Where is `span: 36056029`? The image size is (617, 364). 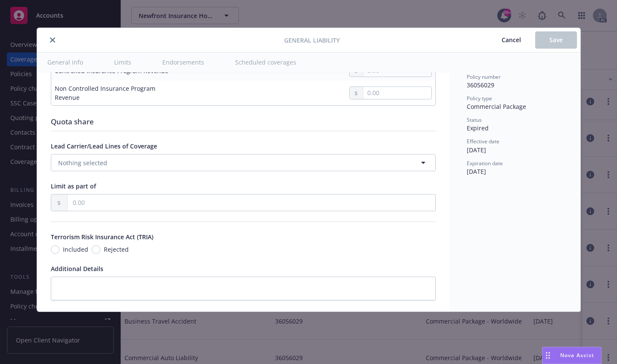
span: 36056029 is located at coordinates (480, 85).